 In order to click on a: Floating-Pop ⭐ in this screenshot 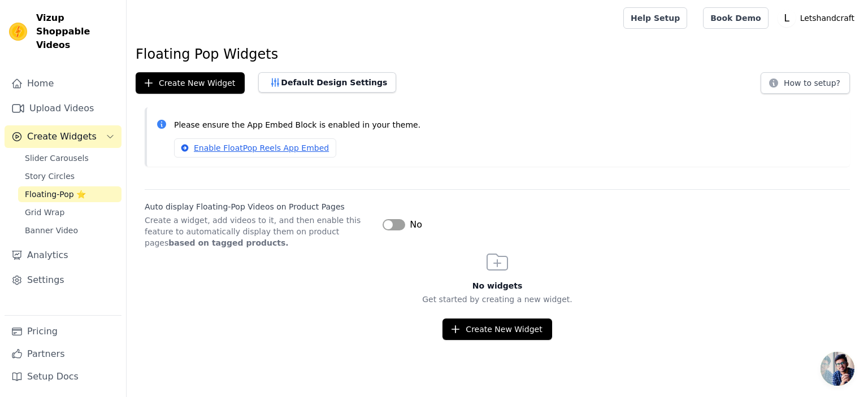, I will do `click(69, 194)`.